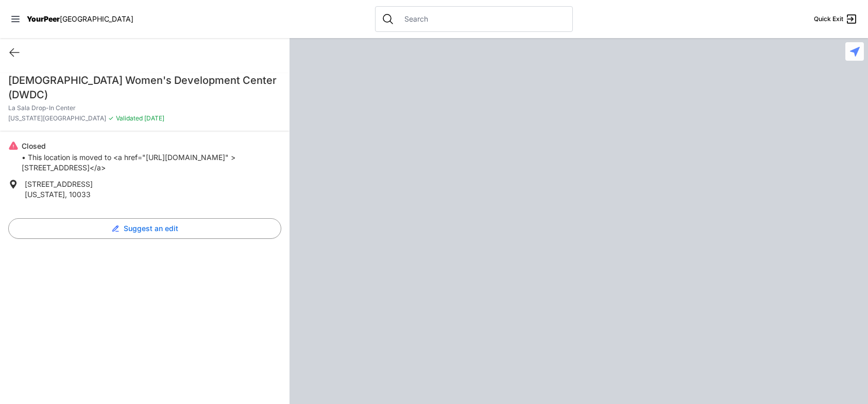 The image size is (868, 404). I want to click on span: Quick Exit, so click(828, 19).